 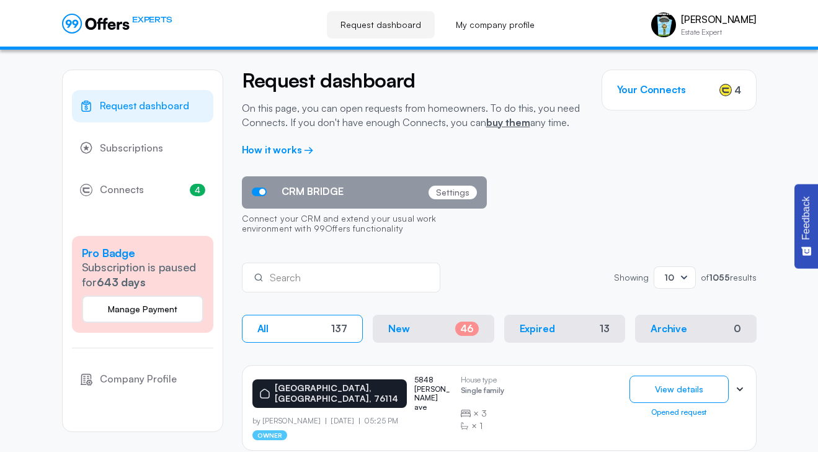 I want to click on img: Josh Fuller, so click(x=664, y=25).